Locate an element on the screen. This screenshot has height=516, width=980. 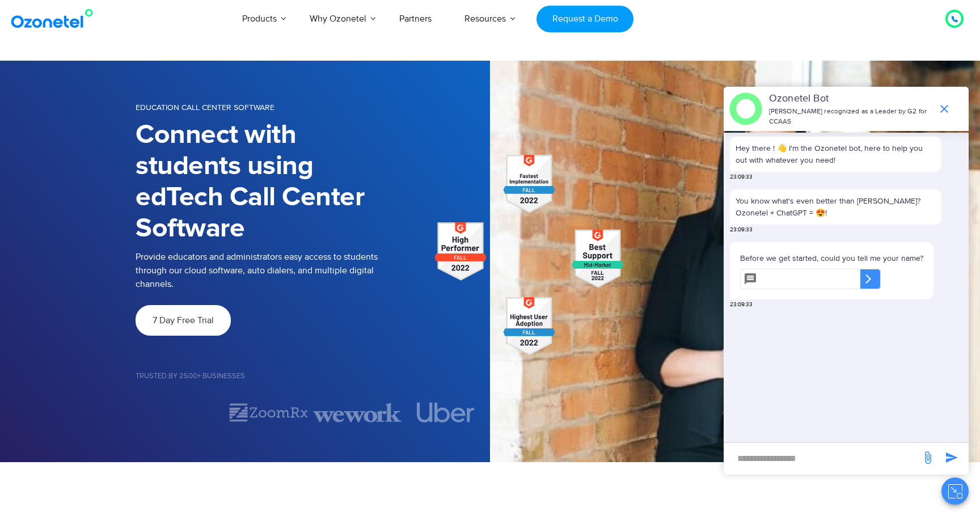
span: end chat or minimize is located at coordinates (944, 109).